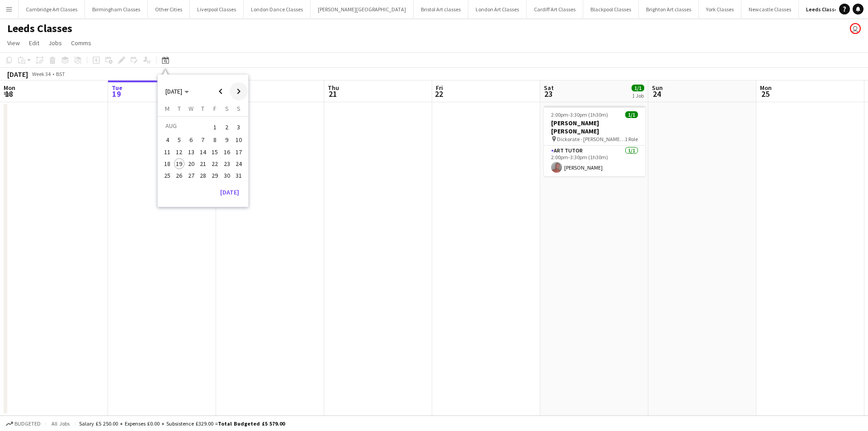 The height and width of the screenshot is (431, 868). What do you see at coordinates (239, 176) in the screenshot?
I see `button: 31-08-2025` at bounding box center [239, 176].